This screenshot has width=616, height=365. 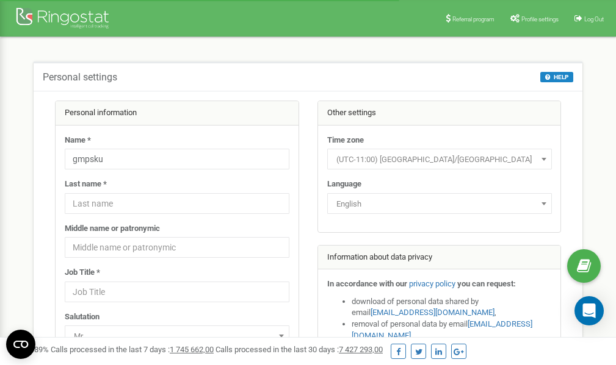 What do you see at coordinates (177, 159) in the screenshot?
I see `input: Name` at bounding box center [177, 159].